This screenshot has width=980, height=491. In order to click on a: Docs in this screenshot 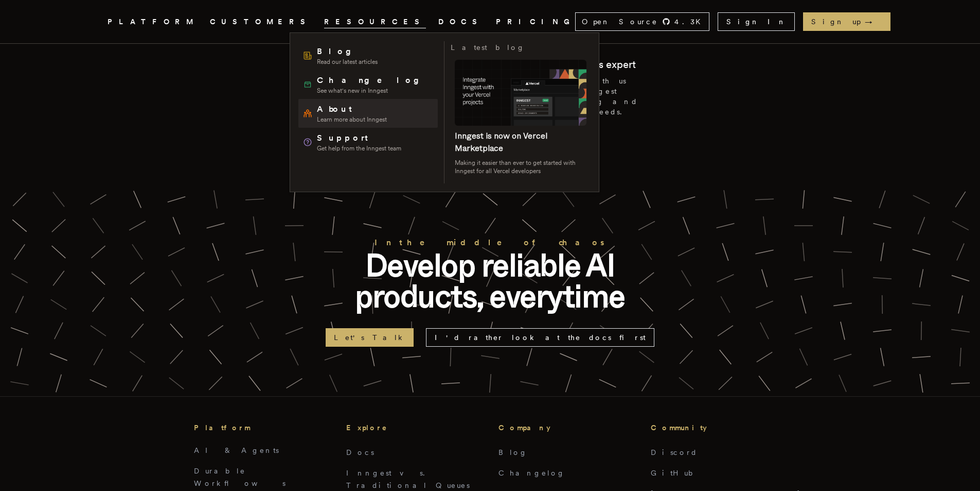, I will do `click(360, 452)`.